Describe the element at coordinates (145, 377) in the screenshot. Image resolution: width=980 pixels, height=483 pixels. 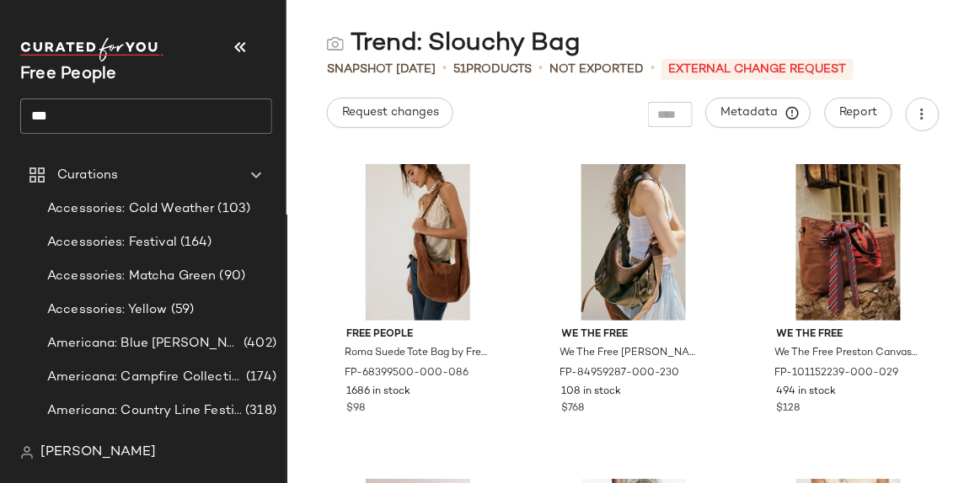
I see `span: Americana: Campfire Collective` at that location.